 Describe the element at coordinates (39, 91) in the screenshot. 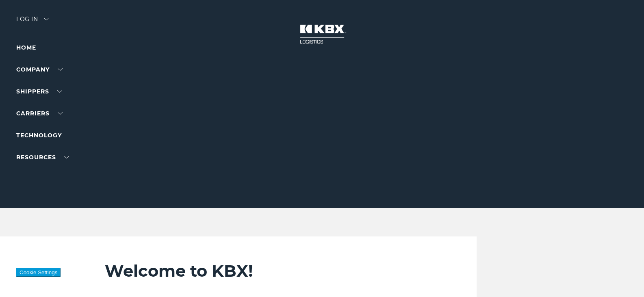

I see `a: SHIPPERS` at that location.